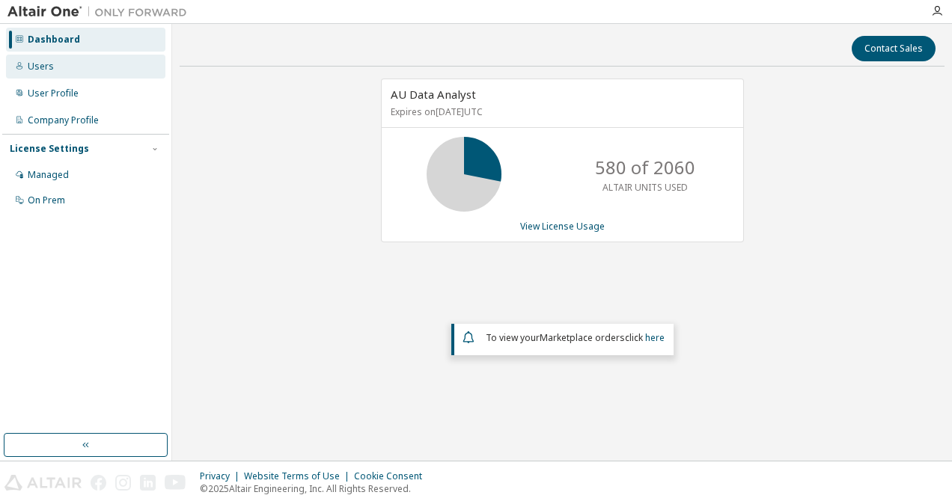  Describe the element at coordinates (894, 49) in the screenshot. I see `button: Contact Sales` at that location.